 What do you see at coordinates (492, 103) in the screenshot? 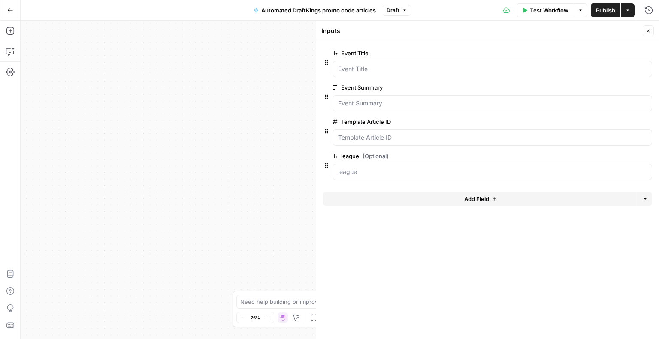
I see `input: Event Summary` at bounding box center [492, 103].